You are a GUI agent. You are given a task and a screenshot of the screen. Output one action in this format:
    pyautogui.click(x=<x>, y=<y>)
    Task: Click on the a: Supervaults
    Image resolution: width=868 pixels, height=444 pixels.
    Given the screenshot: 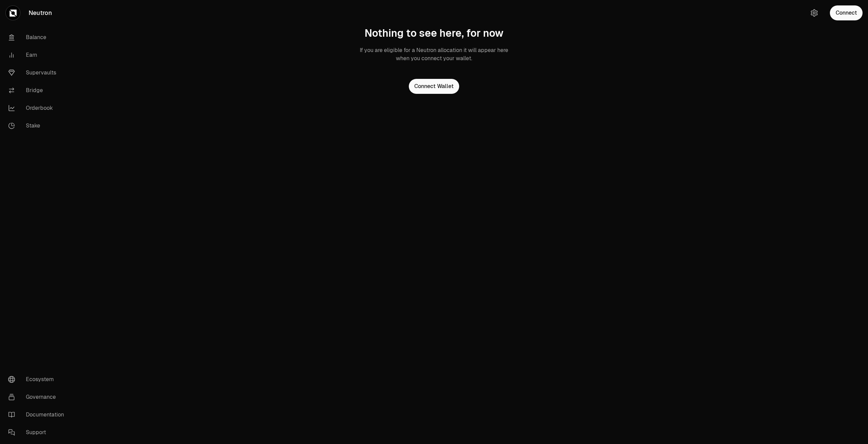 What is the action you would take?
    pyautogui.click(x=38, y=73)
    